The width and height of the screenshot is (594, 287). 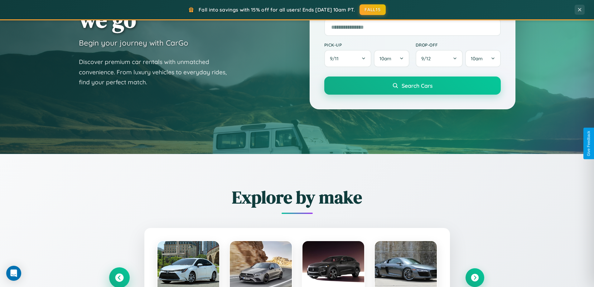 I want to click on span: 9 / 11, so click(x=336, y=58).